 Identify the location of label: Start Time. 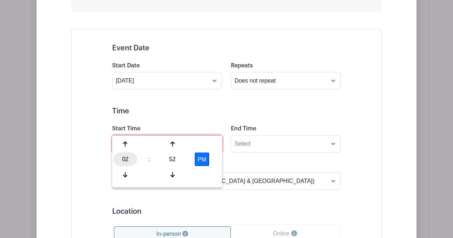
(126, 128).